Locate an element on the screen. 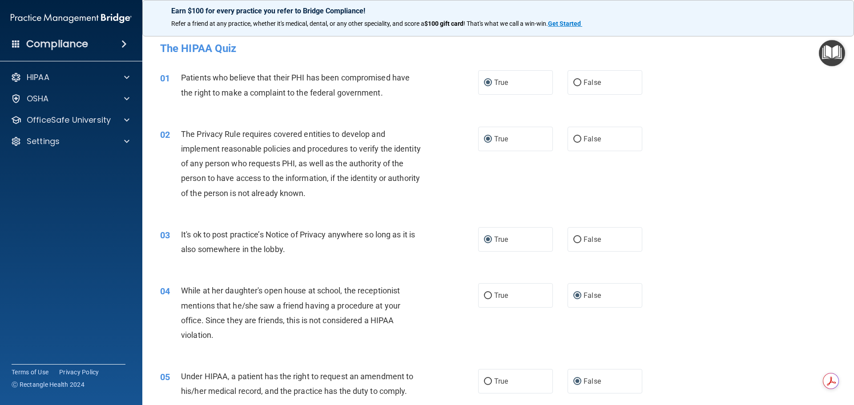 Image resolution: width=854 pixels, height=405 pixels. span: Refer a friend at any practice, whether it's medical, dental, or any other speciality, and score a is located at coordinates (297, 24).